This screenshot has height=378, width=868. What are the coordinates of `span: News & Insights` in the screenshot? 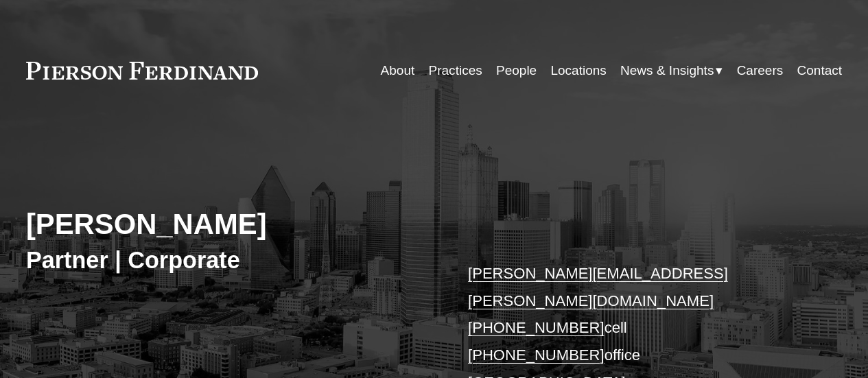 It's located at (667, 71).